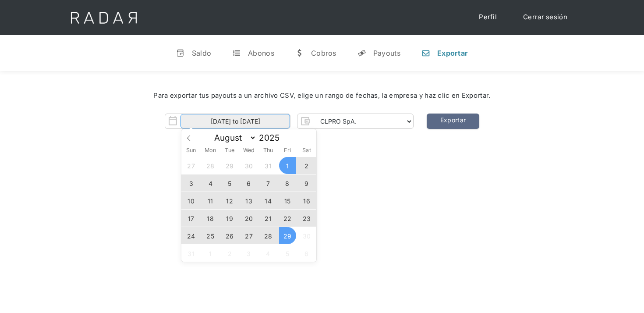  I want to click on span: Wed, so click(249, 151).